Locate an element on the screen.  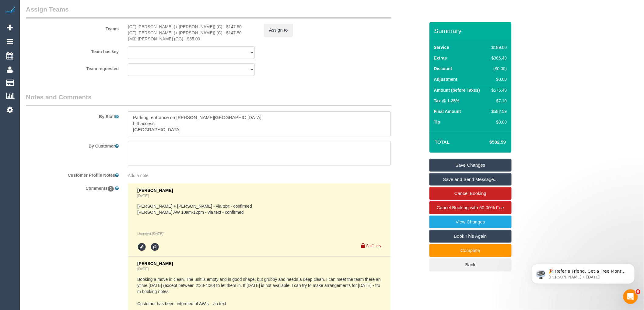
a: Cancel Booking with 50.00% Fee is located at coordinates (471, 208).